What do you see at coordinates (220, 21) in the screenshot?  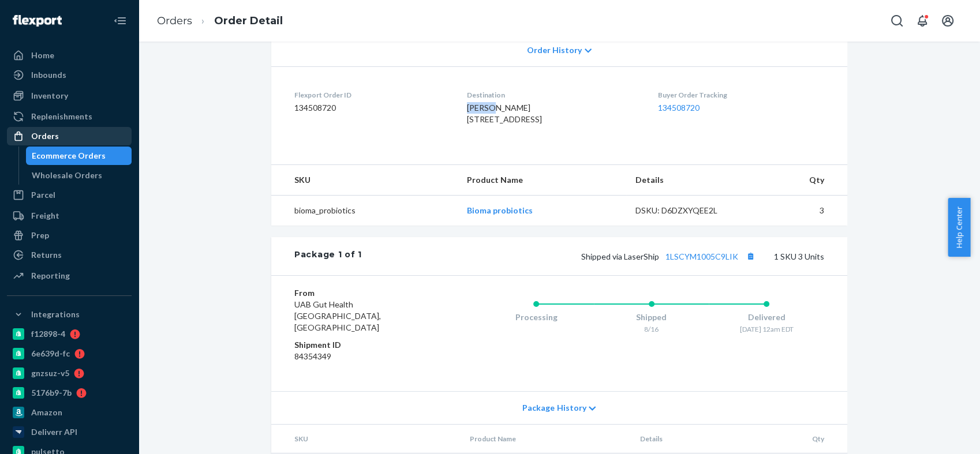 I see `ol: breadcrumbs` at bounding box center [220, 21].